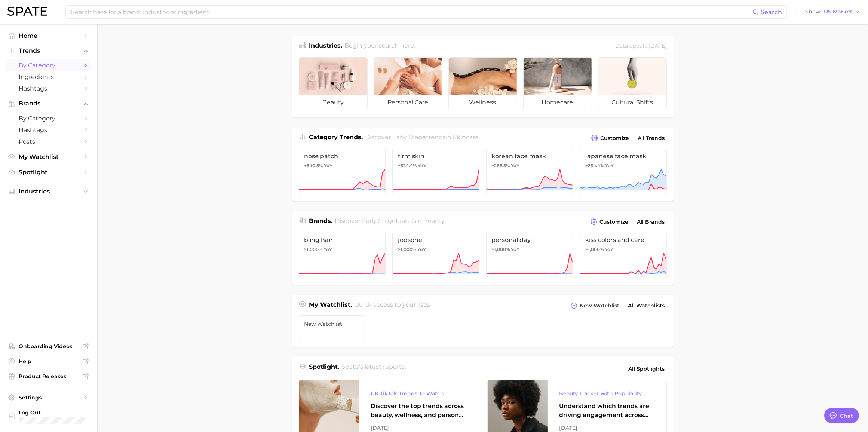 The height and width of the screenshot is (432, 868). I want to click on span: japanese face mask, so click(623, 156).